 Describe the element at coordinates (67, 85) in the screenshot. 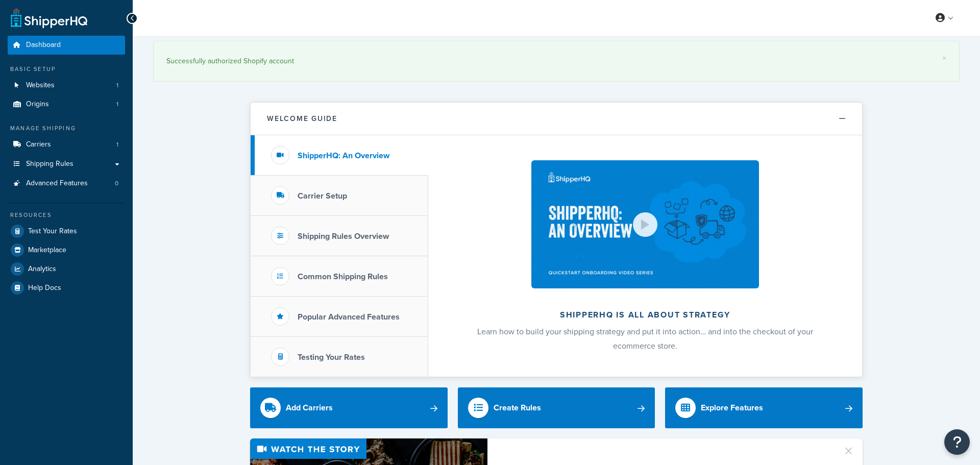

I see `li: Websites` at that location.